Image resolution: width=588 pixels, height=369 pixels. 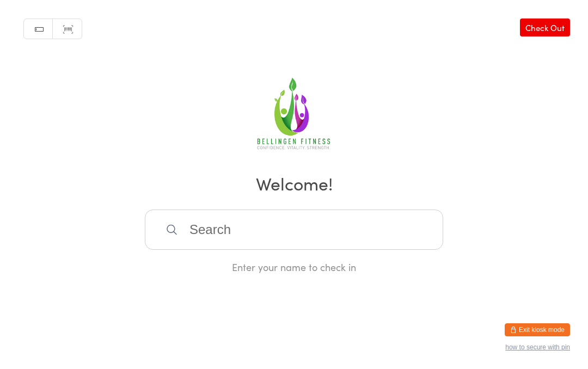 What do you see at coordinates (537, 330) in the screenshot?
I see `button: Exit kiosk mode` at bounding box center [537, 330].